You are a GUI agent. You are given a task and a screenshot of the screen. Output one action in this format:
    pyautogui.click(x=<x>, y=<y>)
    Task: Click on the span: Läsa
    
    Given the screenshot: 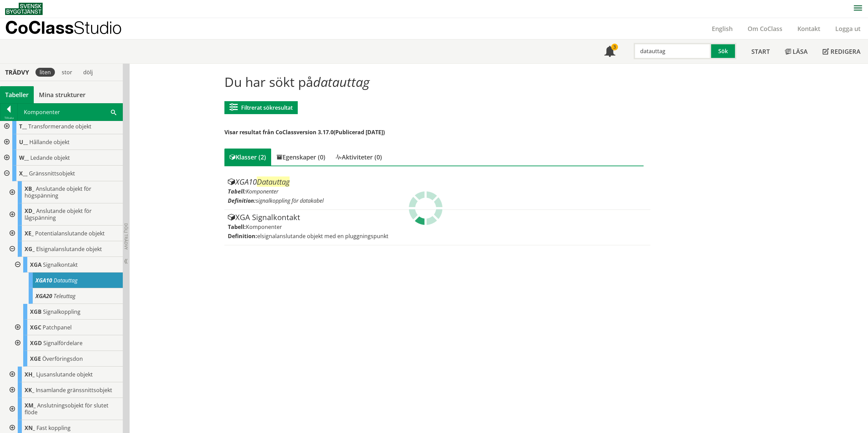 What is the action you would take?
    pyautogui.click(x=800, y=51)
    